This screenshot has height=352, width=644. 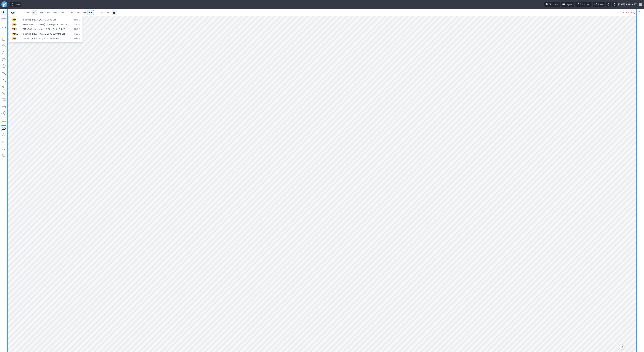 I want to click on span: 1M, so click(x=42, y=13).